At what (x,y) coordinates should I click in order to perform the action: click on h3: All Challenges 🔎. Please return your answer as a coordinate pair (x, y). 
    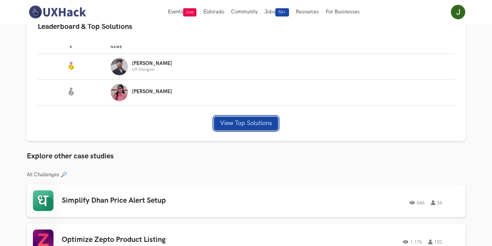
    Looking at the image, I should click on (246, 175).